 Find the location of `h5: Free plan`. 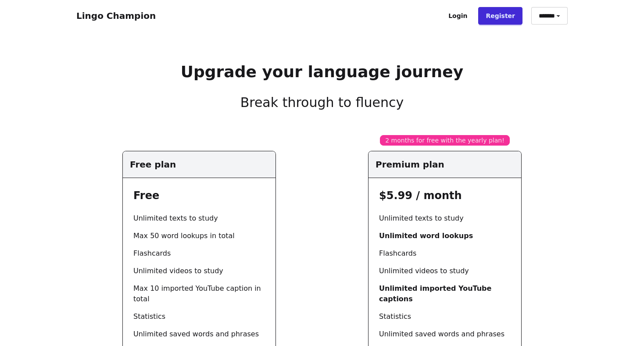

h5: Free plan is located at coordinates (199, 165).